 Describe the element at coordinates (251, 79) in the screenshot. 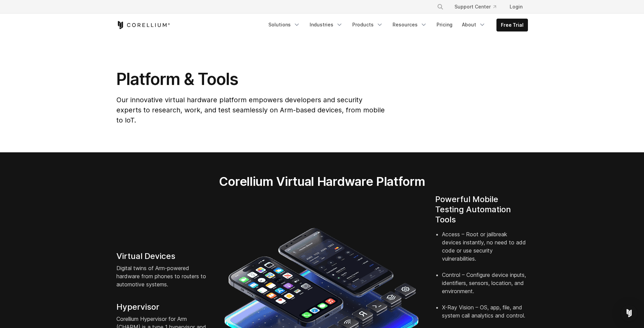

I see `h1: Platform & Tools` at that location.